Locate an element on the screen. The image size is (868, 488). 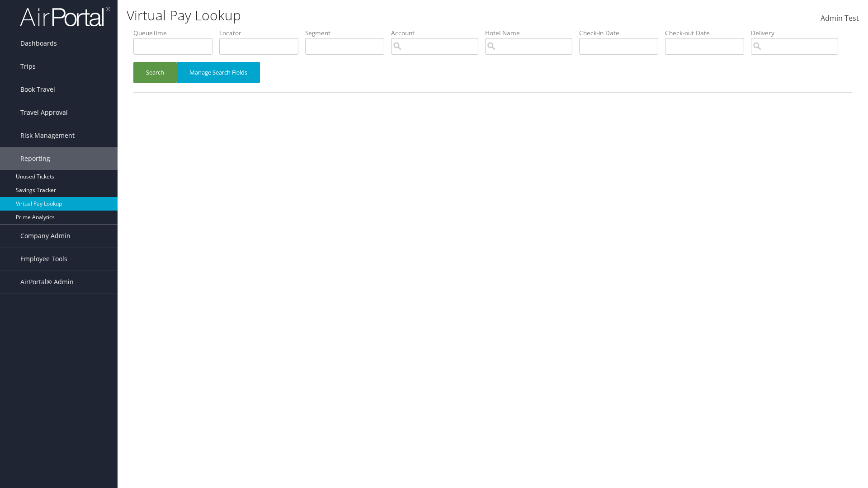
button: Manage Search Fields is located at coordinates (218, 72).